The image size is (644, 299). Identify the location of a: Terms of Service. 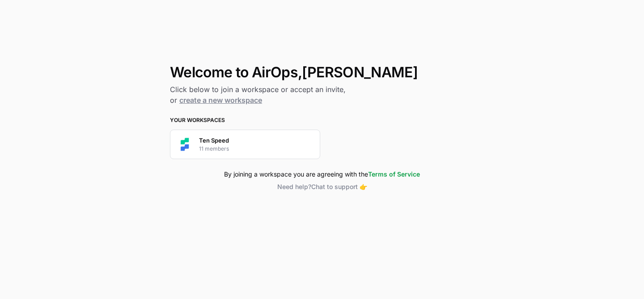
(394, 174).